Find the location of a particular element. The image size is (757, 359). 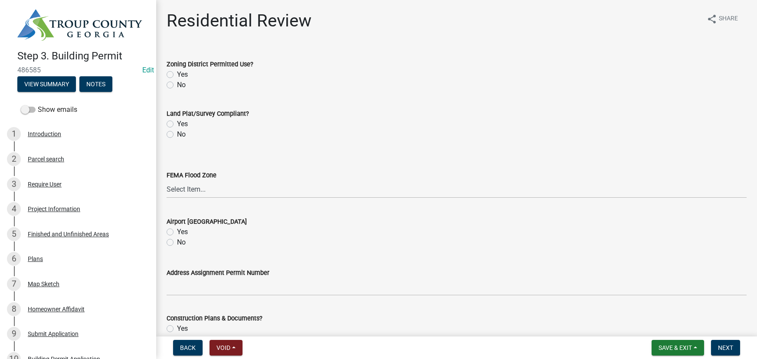

div: Plans is located at coordinates (35, 259).